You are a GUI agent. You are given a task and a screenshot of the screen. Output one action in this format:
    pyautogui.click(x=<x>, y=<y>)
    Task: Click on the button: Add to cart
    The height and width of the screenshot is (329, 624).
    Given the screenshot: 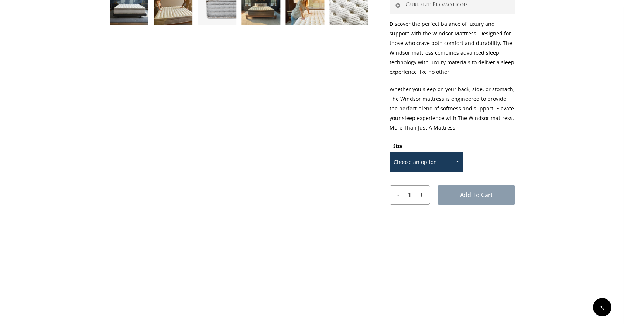 What is the action you would take?
    pyautogui.click(x=477, y=195)
    